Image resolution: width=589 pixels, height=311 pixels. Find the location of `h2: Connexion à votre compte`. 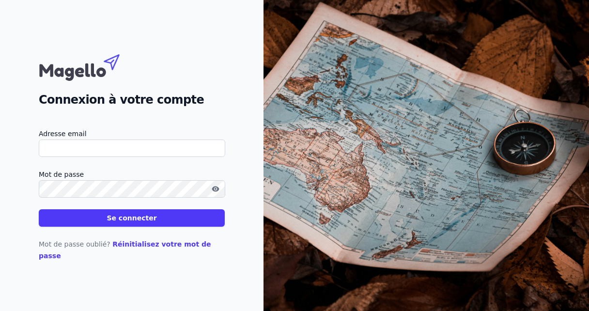

h2: Connexion à votre compte is located at coordinates (132, 100).